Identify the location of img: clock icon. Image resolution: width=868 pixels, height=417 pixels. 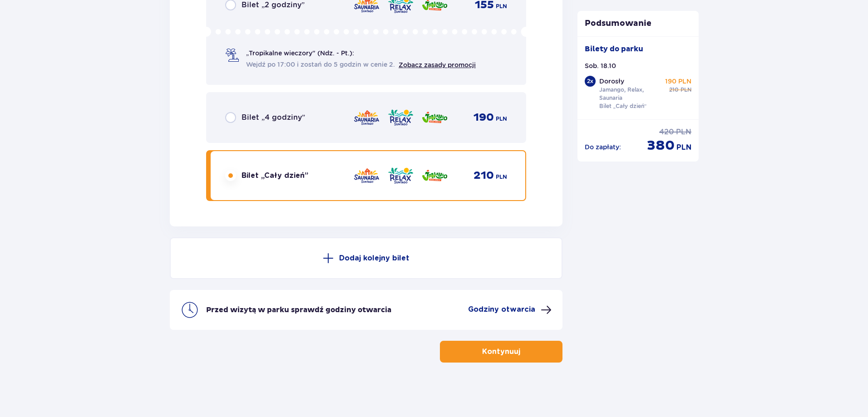
(190, 310).